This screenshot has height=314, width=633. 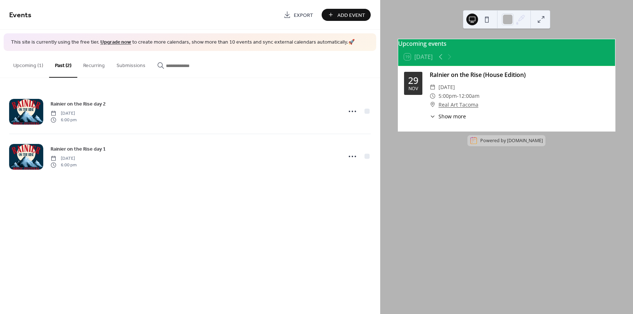 I want to click on button: ​Show more, so click(x=448, y=116).